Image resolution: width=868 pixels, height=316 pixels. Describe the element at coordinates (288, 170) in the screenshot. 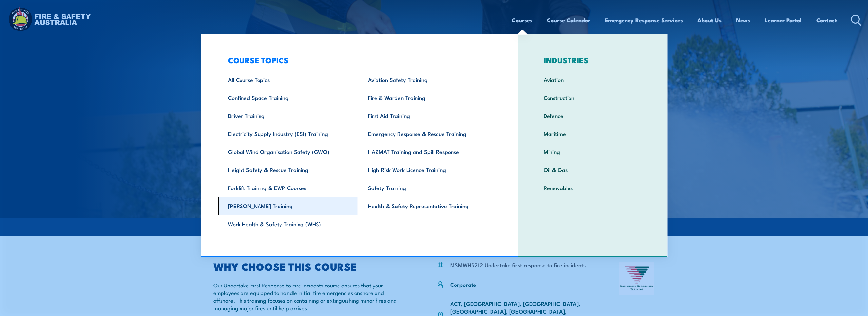

I see `a: Height Safety & Rescue Training` at that location.